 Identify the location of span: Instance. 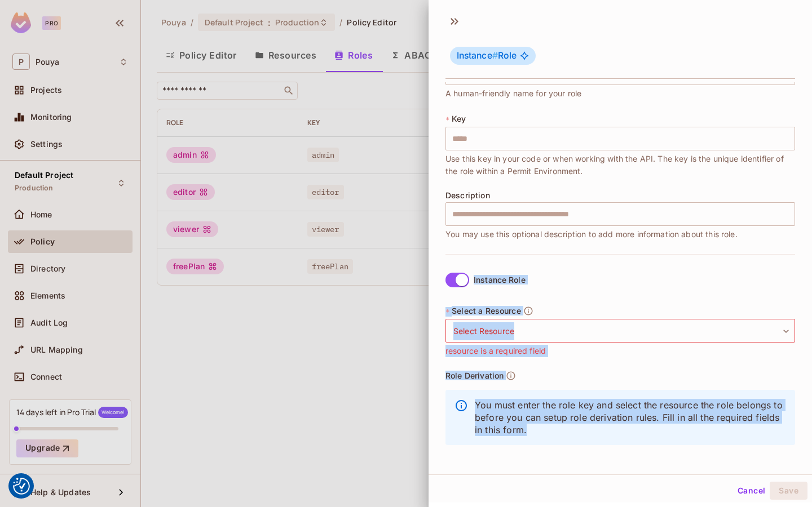
(477, 55).